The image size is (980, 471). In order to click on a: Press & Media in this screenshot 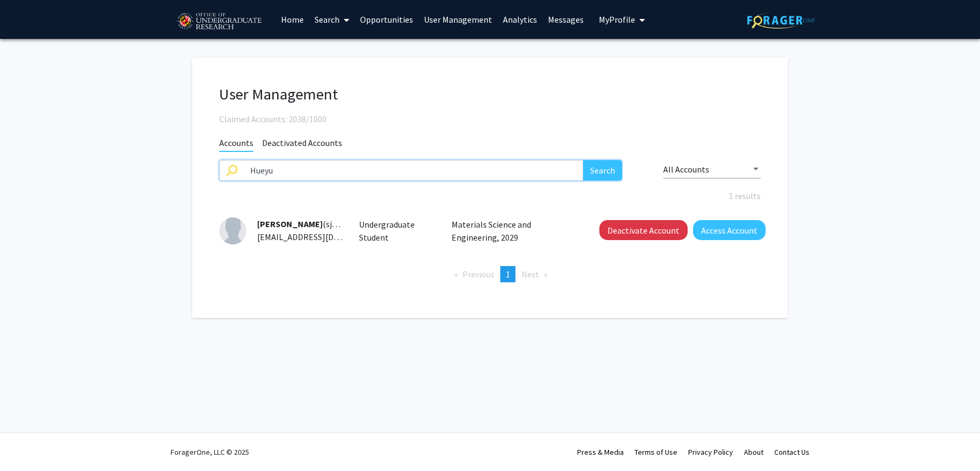, I will do `click(600, 453)`.